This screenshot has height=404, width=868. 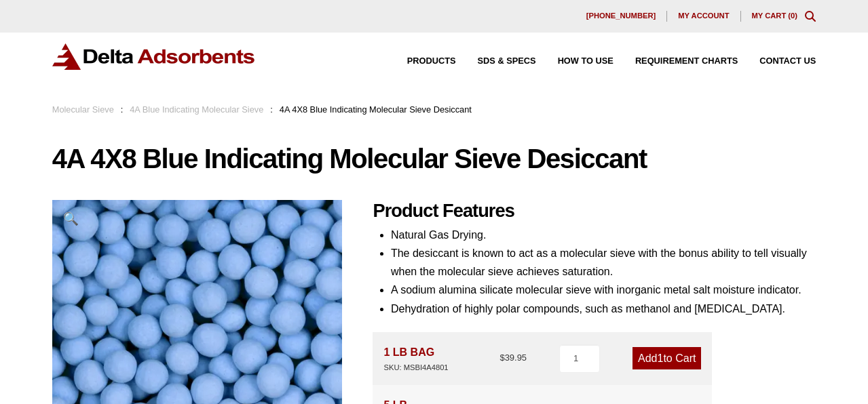 I want to click on a: SDS & SPECS, so click(x=496, y=61).